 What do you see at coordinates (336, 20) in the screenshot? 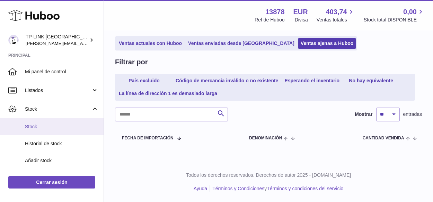
I see `span: Ventas totales` at bounding box center [336, 20].